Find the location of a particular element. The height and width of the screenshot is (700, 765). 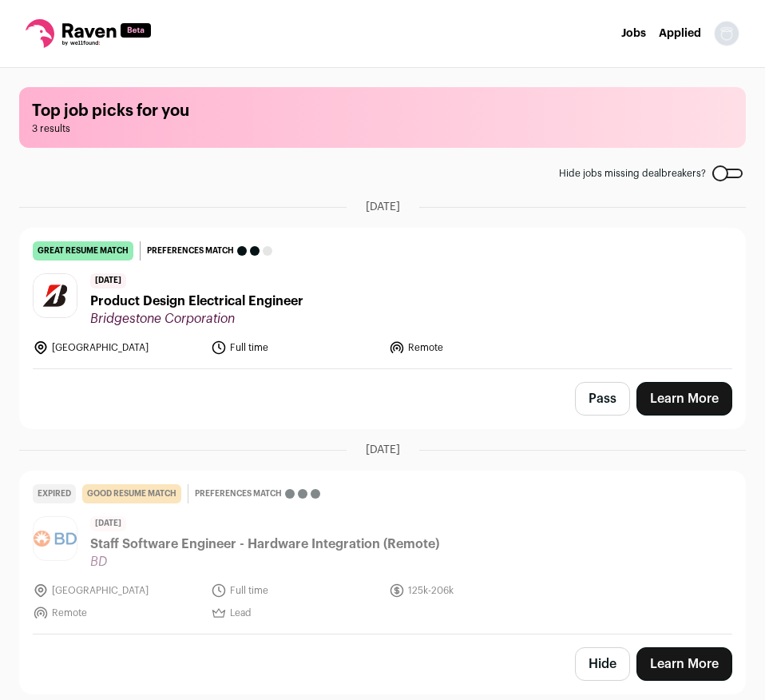

span: 3 results is located at coordinates (382, 128).